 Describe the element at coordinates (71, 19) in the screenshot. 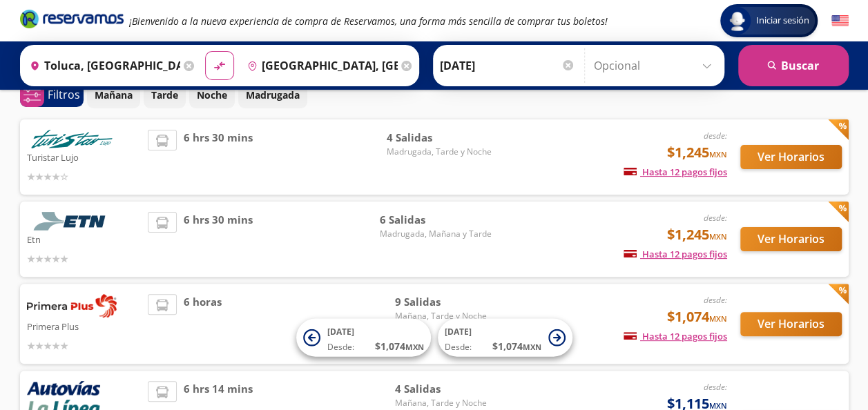

I see `i: Brand Logo` at that location.